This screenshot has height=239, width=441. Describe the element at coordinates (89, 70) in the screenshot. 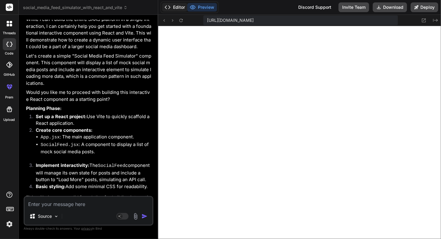

I see `p: Let's create a simple "Social Media Feed Simulator" component. This component will display a list...` at that location.